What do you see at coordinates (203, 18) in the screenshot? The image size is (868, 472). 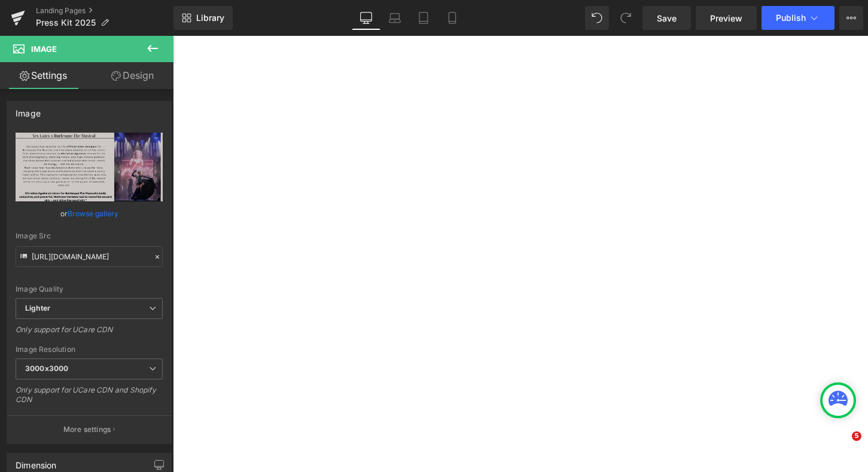 I see `a: New Library` at bounding box center [203, 18].